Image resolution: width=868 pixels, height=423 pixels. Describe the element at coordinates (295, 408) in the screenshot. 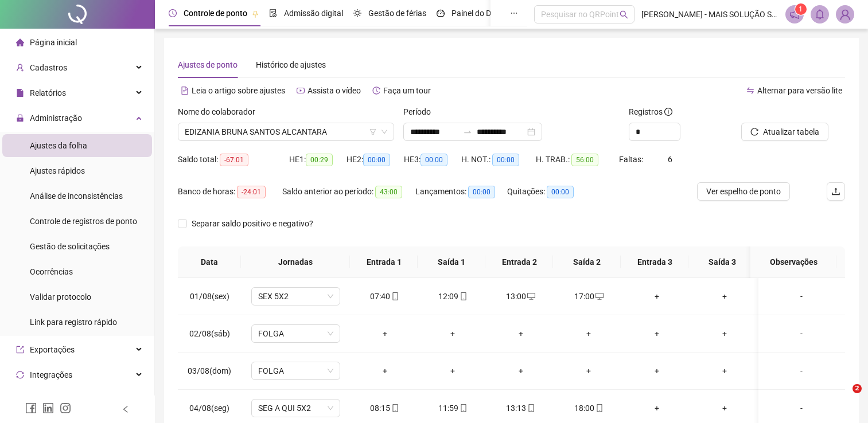

I see `span: SEG A QUI 5X2` at that location.